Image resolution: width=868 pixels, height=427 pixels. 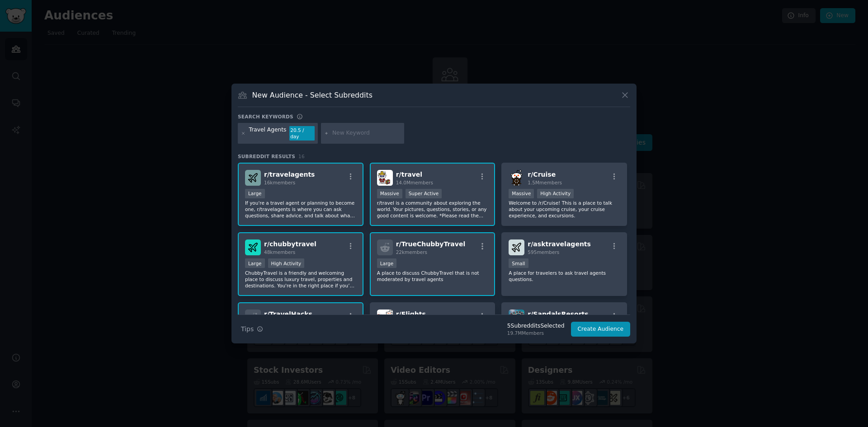 What do you see at coordinates (536, 333) in the screenshot?
I see `div: 19.7M Members` at bounding box center [536, 333].